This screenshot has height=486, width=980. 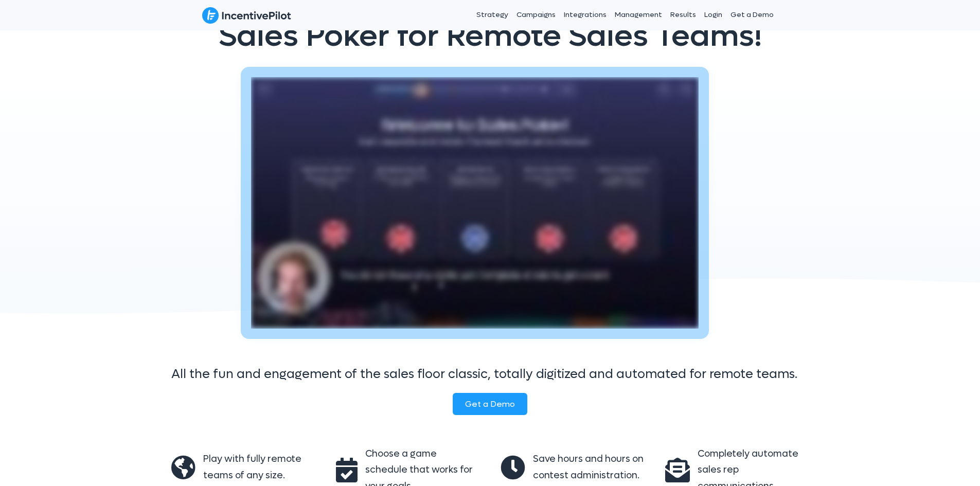 What do you see at coordinates (585, 15) in the screenshot?
I see `a: Integrations` at bounding box center [585, 15].